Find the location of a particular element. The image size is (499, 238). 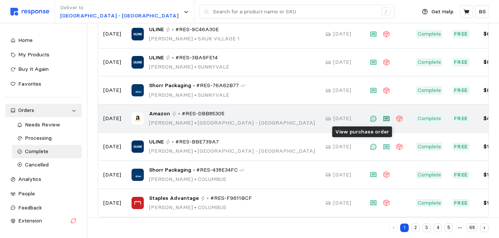

span: #RES-9C46A30E is located at coordinates (197, 30).